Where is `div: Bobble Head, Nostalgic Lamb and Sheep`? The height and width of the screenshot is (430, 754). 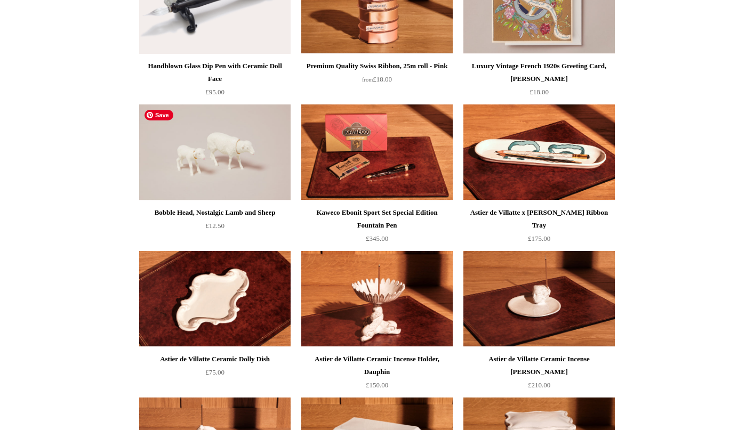 div: Bobble Head, Nostalgic Lamb and Sheep is located at coordinates (215, 213).